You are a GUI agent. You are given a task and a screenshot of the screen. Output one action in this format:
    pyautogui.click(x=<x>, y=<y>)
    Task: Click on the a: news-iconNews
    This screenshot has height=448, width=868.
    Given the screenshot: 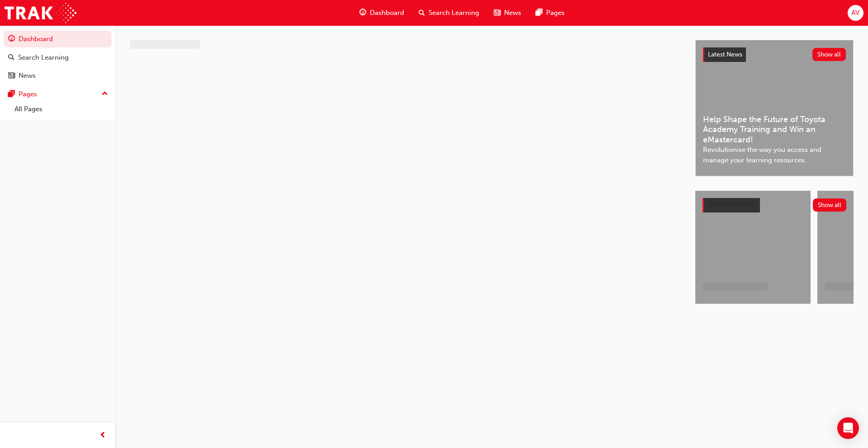 What is the action you would take?
    pyautogui.click(x=508, y=13)
    